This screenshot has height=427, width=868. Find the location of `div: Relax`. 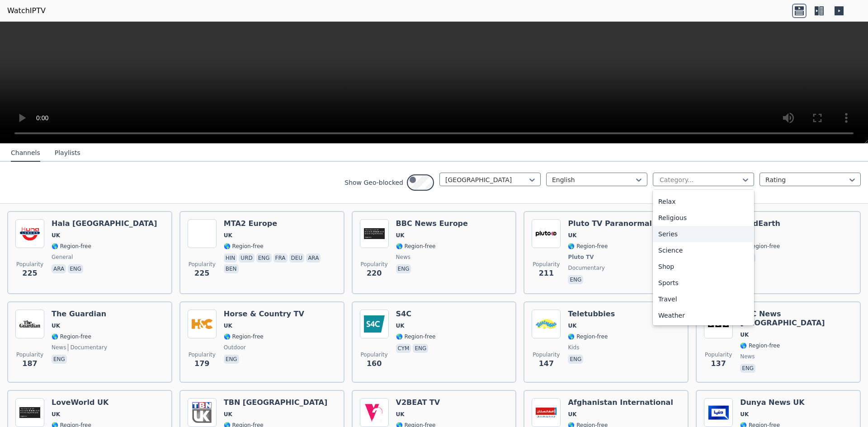

div: Relax is located at coordinates (703, 202).